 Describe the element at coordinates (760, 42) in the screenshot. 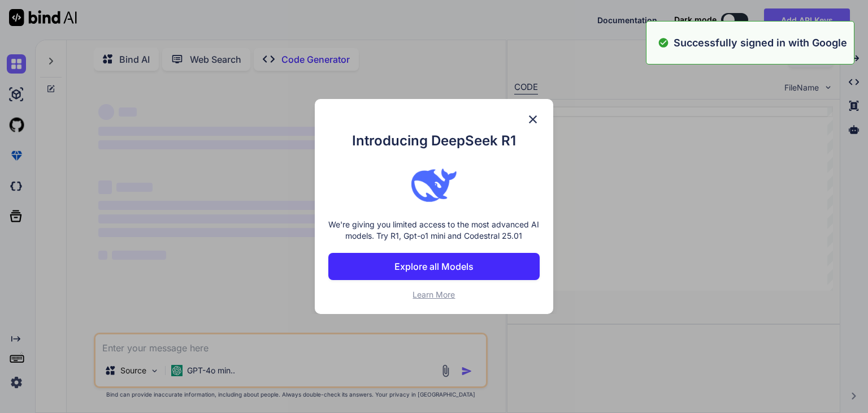

I see `p: Successfully signed in with Google` at that location.